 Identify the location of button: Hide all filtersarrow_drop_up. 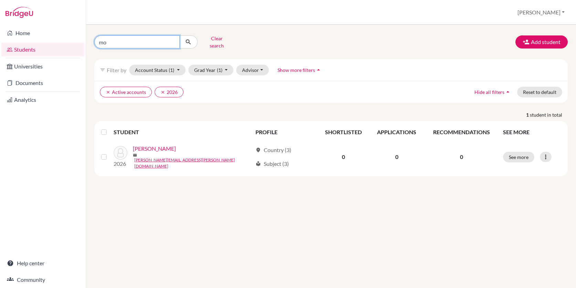
(493, 92).